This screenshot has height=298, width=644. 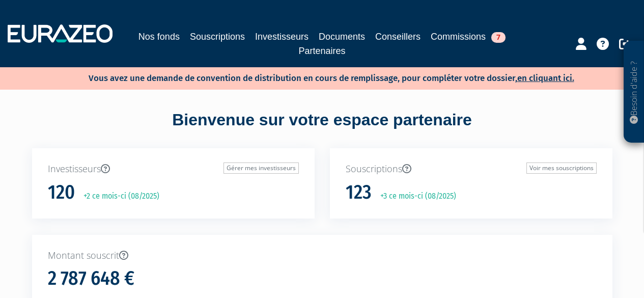 What do you see at coordinates (159, 36) in the screenshot?
I see `a: Nos fonds` at bounding box center [159, 36].